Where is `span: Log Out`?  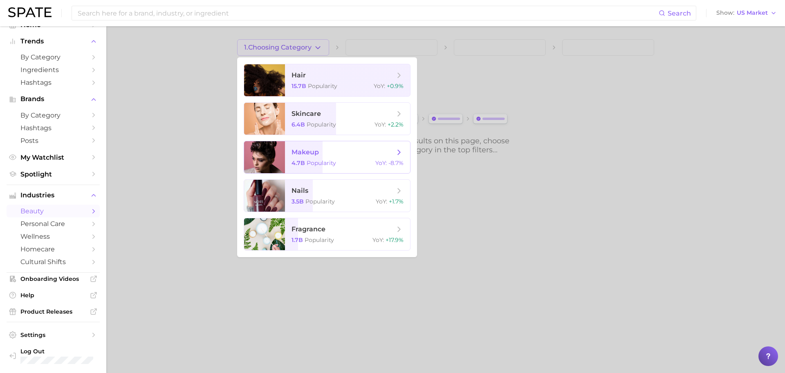
span: Log Out is located at coordinates (57, 351).